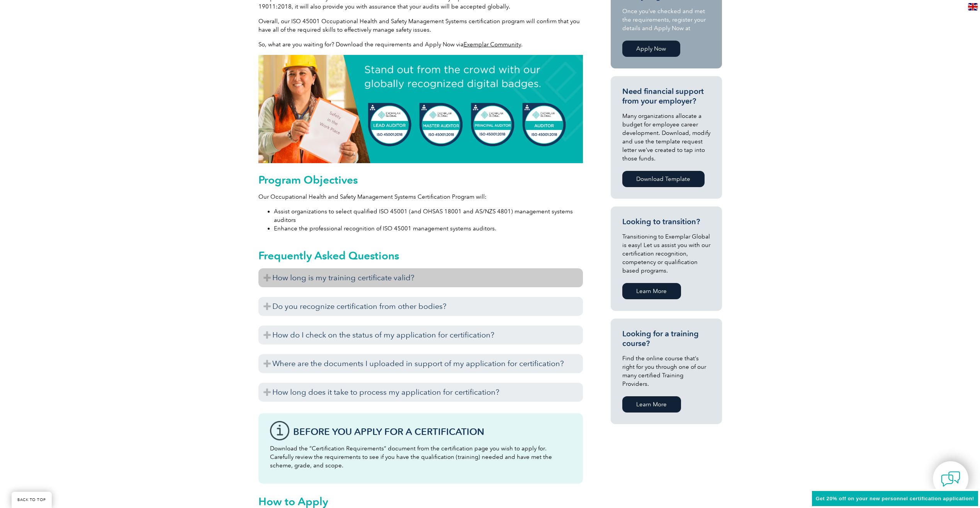  What do you see at coordinates (895, 498) in the screenshot?
I see `span: Get 20% off on your new personnel certification application!` at bounding box center [895, 498].